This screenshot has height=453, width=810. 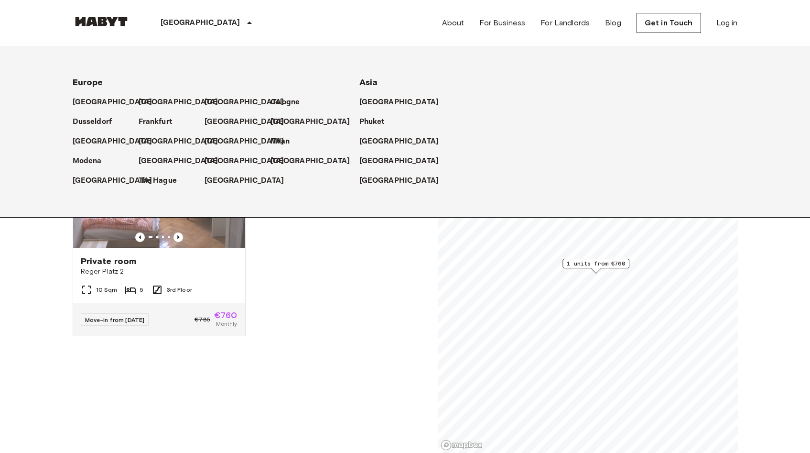 I want to click on a: Cologne, so click(x=290, y=102).